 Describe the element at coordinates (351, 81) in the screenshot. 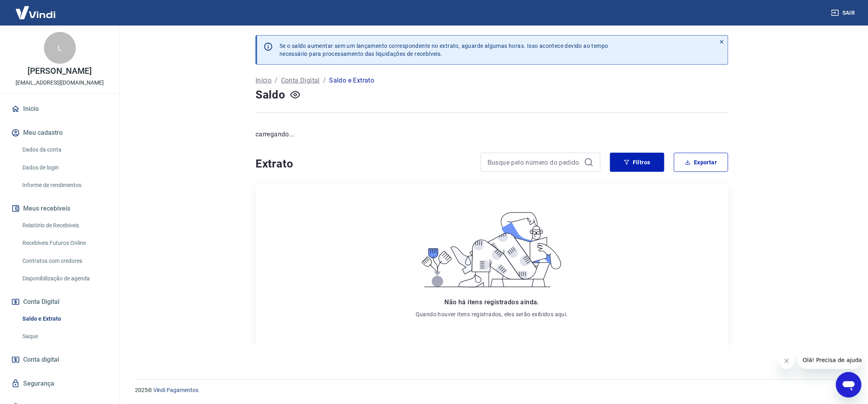

I see `p: Saldo e Extrato` at that location.